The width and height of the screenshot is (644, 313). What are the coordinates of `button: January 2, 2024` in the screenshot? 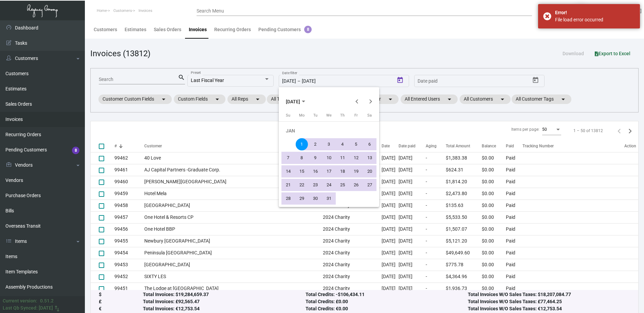 It's located at (315, 144).